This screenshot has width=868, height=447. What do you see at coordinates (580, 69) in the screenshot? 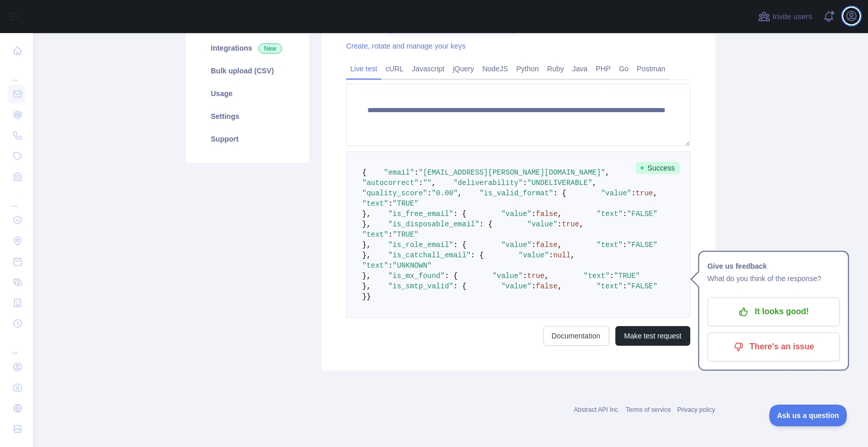
I see `a: Java` at bounding box center [580, 69].